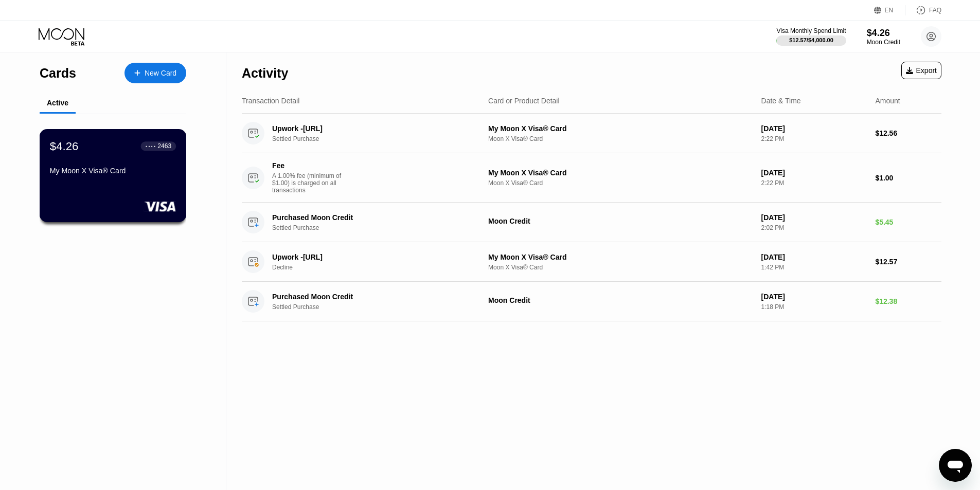 The width and height of the screenshot is (980, 490). I want to click on div: 1:18 PM, so click(814, 307).